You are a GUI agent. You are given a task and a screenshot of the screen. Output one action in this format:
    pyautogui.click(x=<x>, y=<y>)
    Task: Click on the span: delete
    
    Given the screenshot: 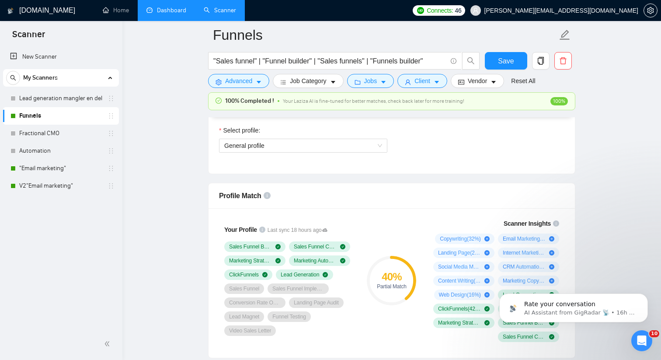 What is the action you would take?
    pyautogui.click(x=563, y=61)
    